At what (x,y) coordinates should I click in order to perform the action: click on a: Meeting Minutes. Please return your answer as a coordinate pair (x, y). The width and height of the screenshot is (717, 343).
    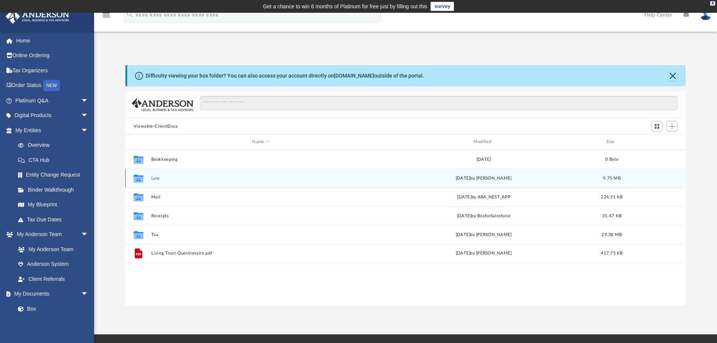
    Looking at the image, I should click on (53, 324).